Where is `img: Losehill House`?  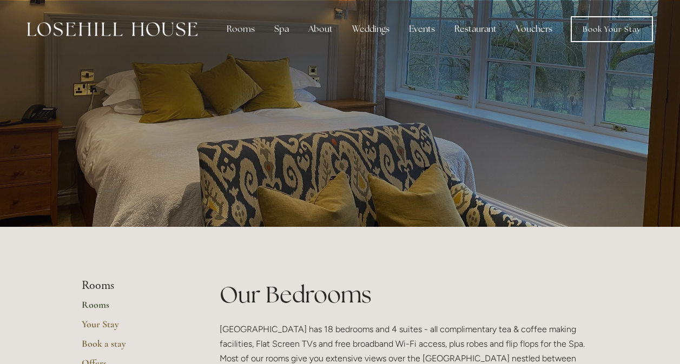
img: Losehill House is located at coordinates (112, 29).